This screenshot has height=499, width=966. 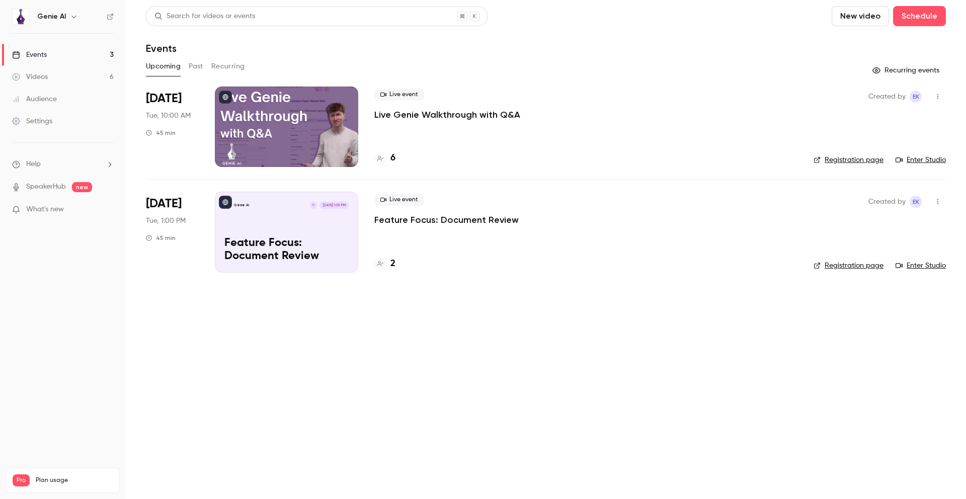 What do you see at coordinates (33, 164) in the screenshot?
I see `span: Help` at bounding box center [33, 164].